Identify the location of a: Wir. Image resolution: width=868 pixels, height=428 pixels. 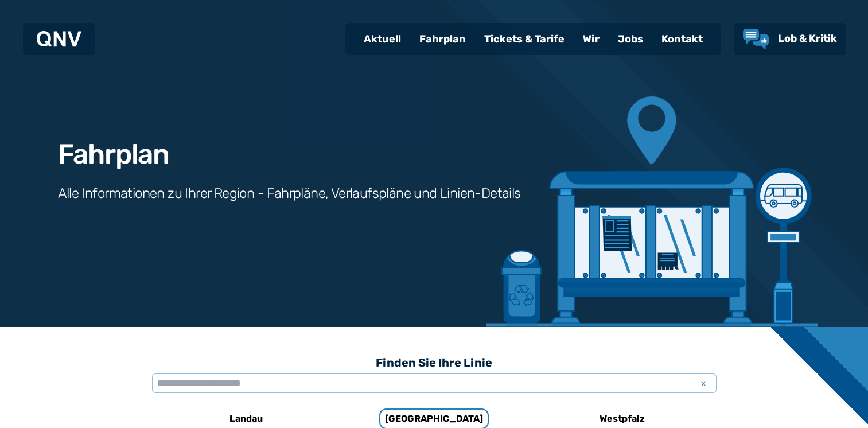
(591, 39).